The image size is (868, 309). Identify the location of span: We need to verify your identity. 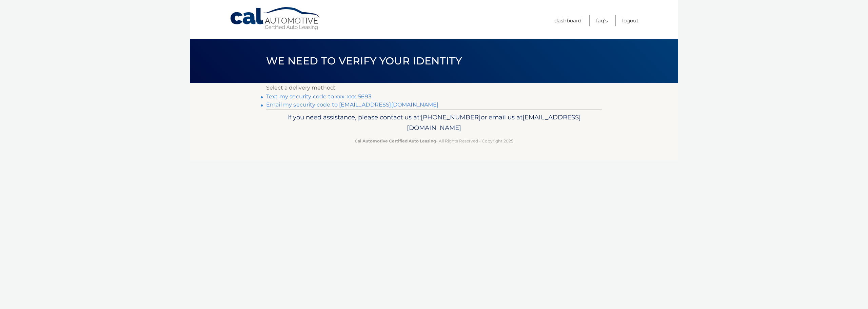
(364, 61).